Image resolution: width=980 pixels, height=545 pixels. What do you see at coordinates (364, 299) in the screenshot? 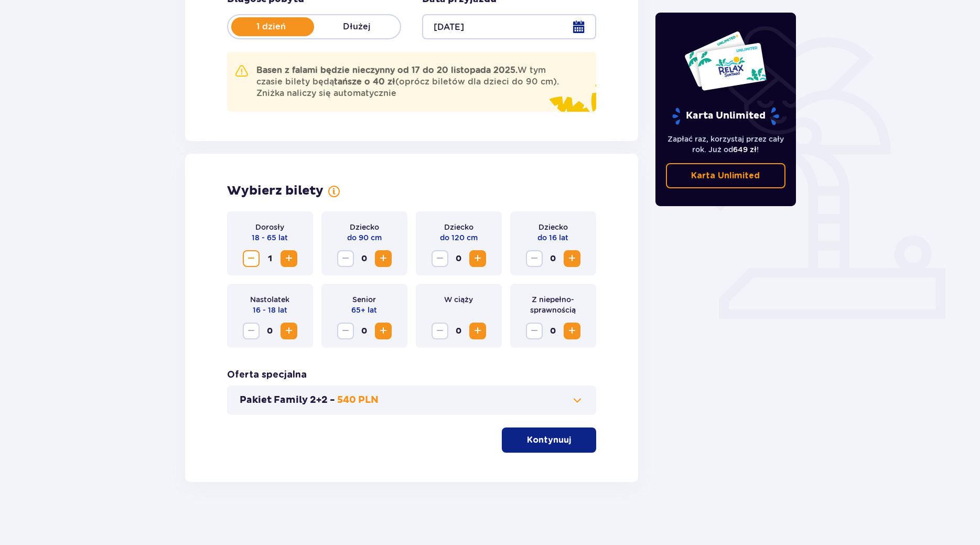
I see `p: Senior` at bounding box center [364, 299].